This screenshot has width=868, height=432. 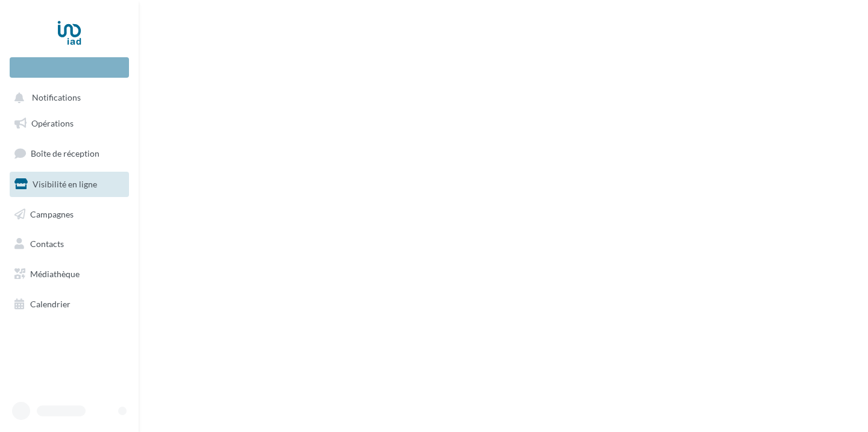 I want to click on span: Opérations, so click(x=53, y=123).